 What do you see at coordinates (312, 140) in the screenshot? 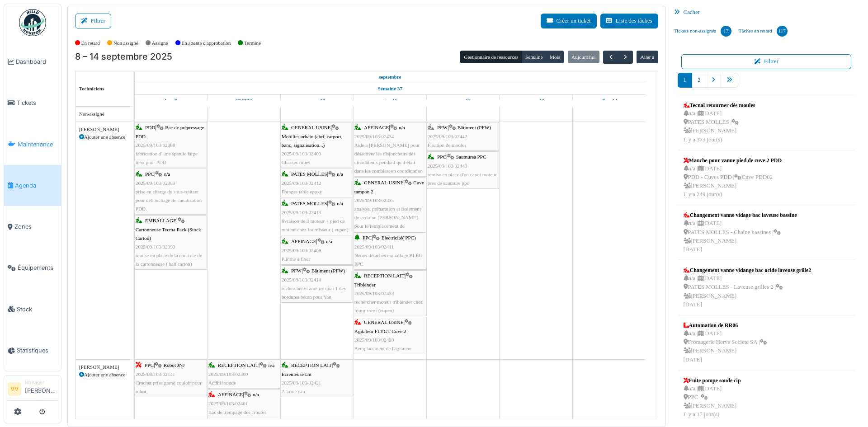
I see `span: Mobilier urbain (abri, carport, banc, signalisation...)` at bounding box center [312, 140].